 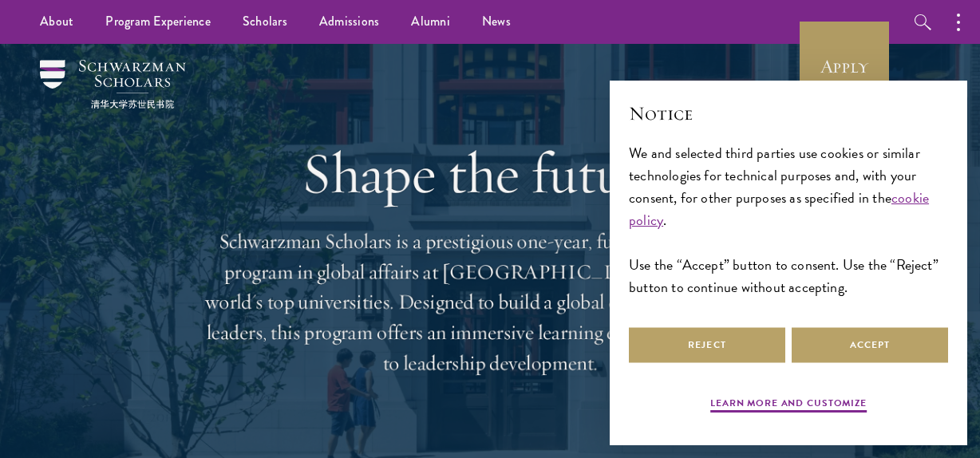 I want to click on button: Learn more and customize, so click(x=789, y=405).